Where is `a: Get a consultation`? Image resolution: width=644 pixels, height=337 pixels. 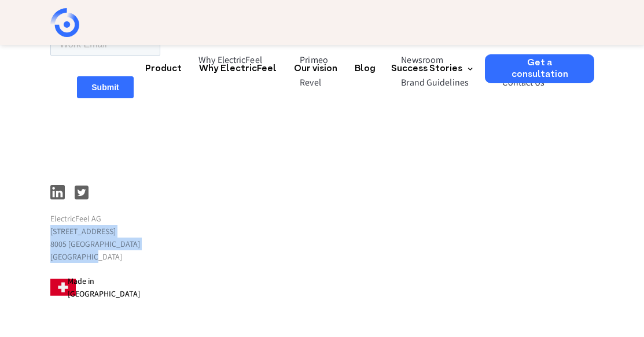
a: Get a consultation is located at coordinates (539, 69).